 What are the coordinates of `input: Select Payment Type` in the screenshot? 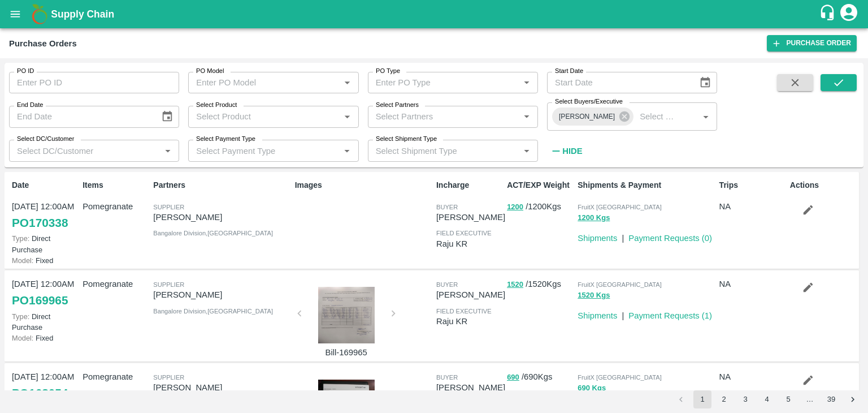 It's located at (256, 151).